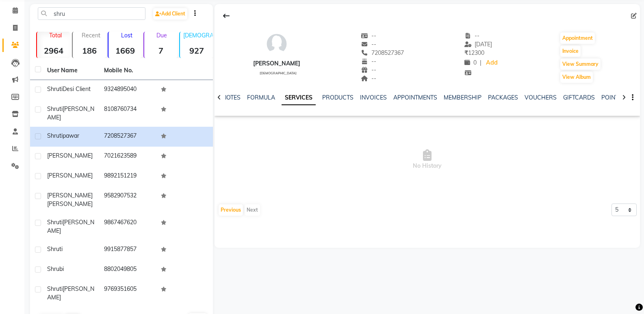 This screenshot has height=314, width=644. What do you see at coordinates (127, 177) in the screenshot?
I see `td: 9892151219` at bounding box center [127, 177].